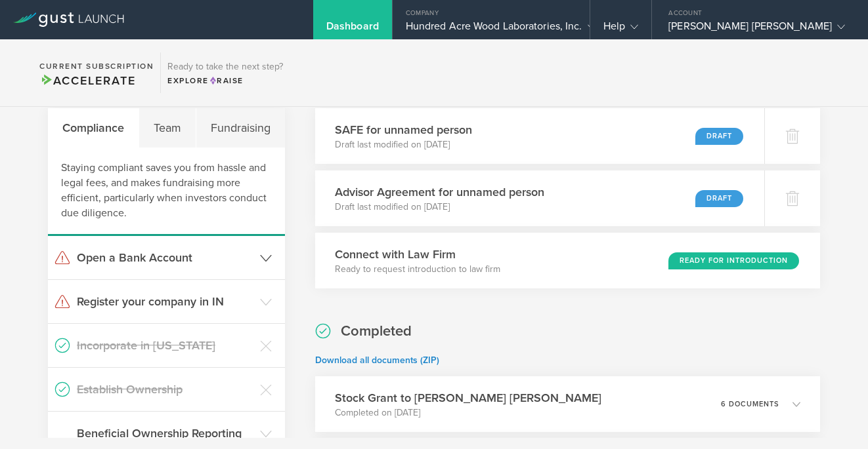 The image size is (868, 449). I want to click on div: Explore, so click(225, 81).